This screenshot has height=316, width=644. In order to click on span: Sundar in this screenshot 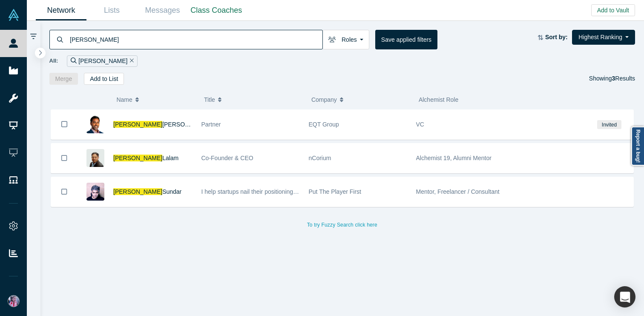, I will do `click(172, 191)`.